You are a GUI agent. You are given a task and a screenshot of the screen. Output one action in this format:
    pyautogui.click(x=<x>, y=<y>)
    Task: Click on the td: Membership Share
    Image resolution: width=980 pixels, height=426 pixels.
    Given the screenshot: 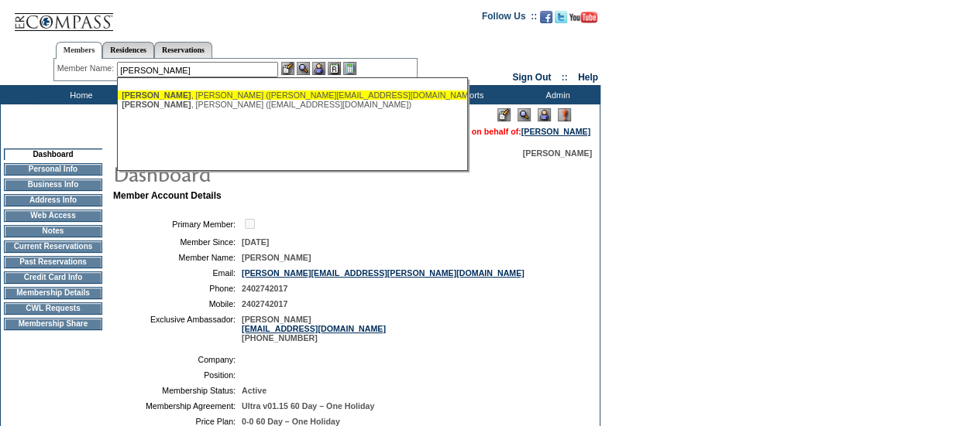 What is the action you would take?
    pyautogui.click(x=52, y=324)
    